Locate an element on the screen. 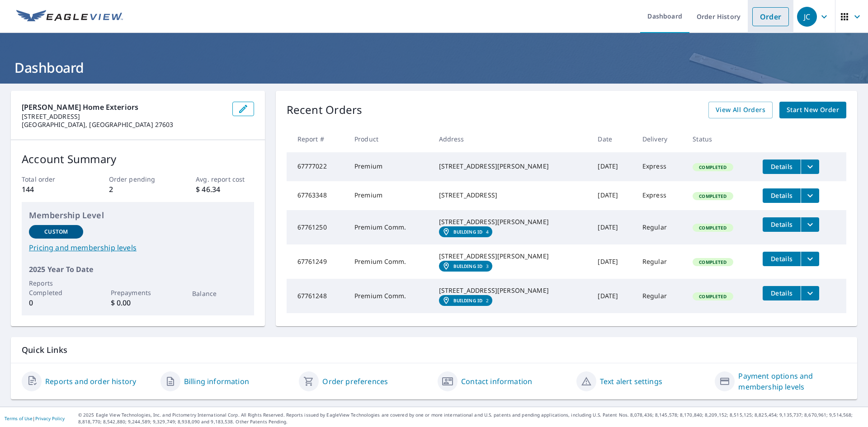 This screenshot has width=868, height=427. a: Building ID4 is located at coordinates (466, 231).